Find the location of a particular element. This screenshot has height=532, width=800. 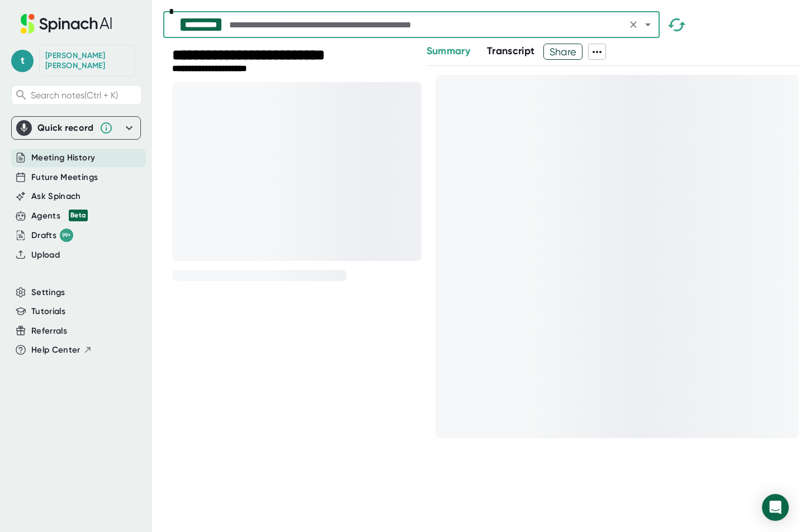

span: Future Meetings is located at coordinates (65, 177).